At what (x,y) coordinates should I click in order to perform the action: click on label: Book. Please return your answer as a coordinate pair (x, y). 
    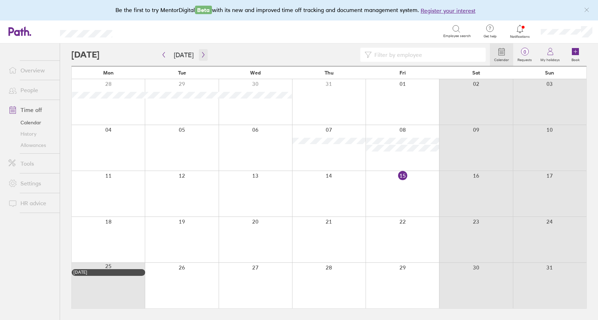
    Looking at the image, I should click on (575, 59).